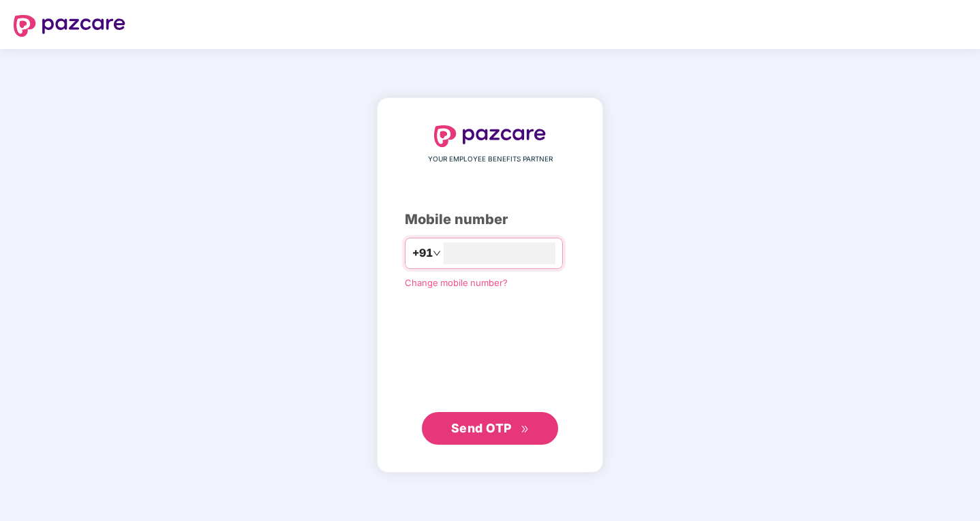 The height and width of the screenshot is (521, 980). What do you see at coordinates (490, 159) in the screenshot?
I see `span: YOUR EMPLOYEE BENEFITS PARTNER` at bounding box center [490, 159].